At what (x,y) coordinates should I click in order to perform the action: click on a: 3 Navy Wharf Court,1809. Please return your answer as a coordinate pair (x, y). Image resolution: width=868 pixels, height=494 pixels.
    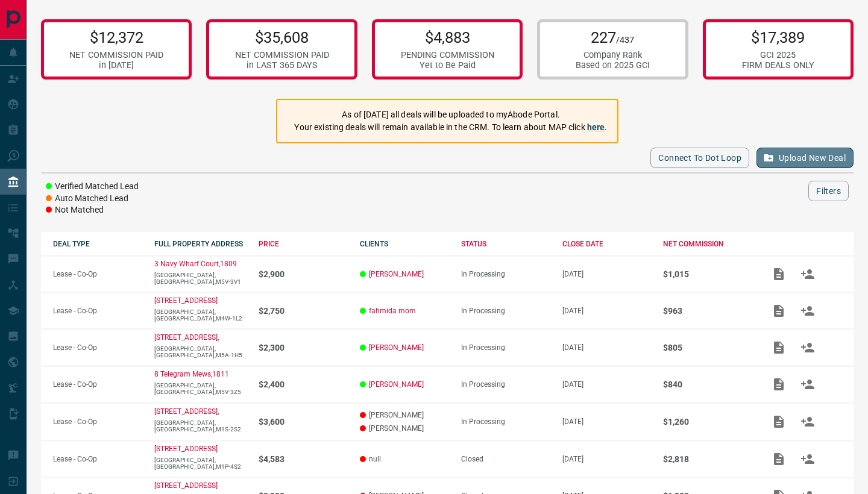
    Looking at the image, I should click on (196, 264).